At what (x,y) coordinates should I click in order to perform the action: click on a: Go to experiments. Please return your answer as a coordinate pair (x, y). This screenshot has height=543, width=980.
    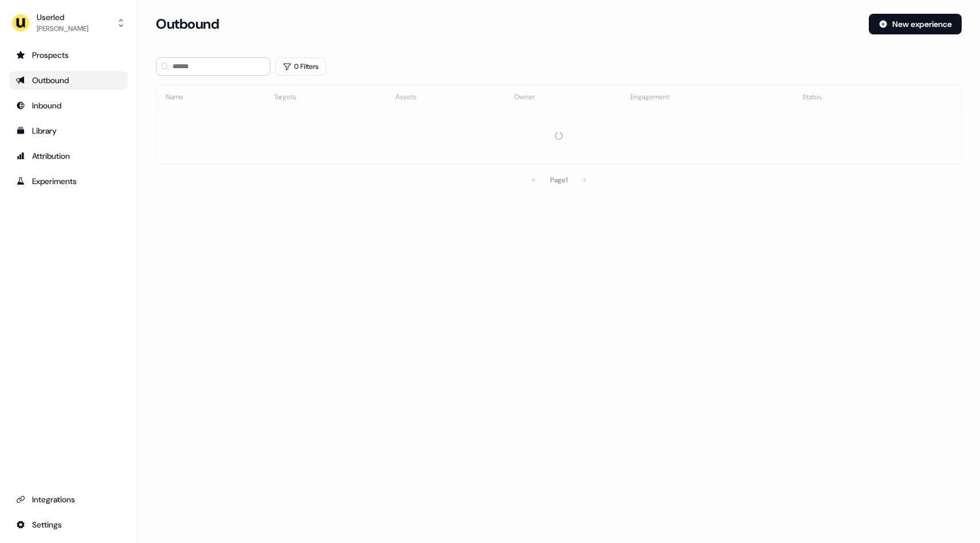
    Looking at the image, I should click on (68, 181).